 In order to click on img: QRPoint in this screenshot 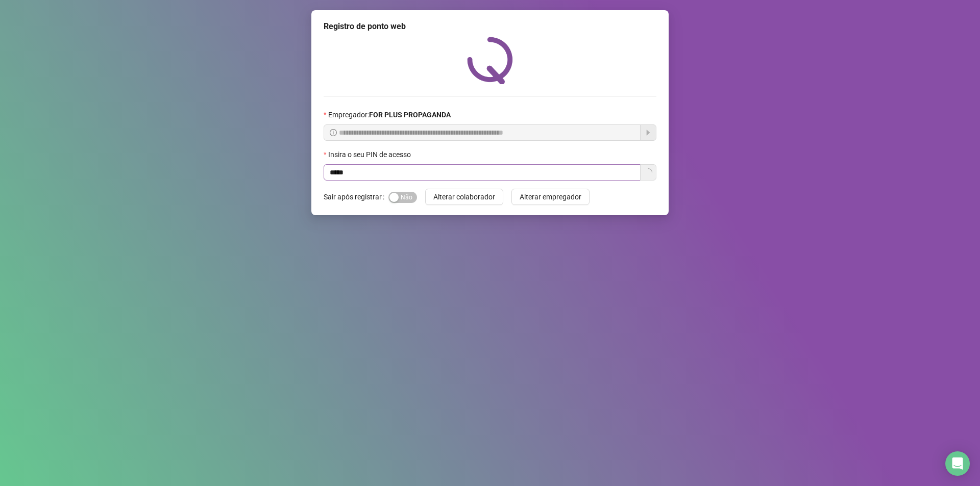, I will do `click(490, 60)`.